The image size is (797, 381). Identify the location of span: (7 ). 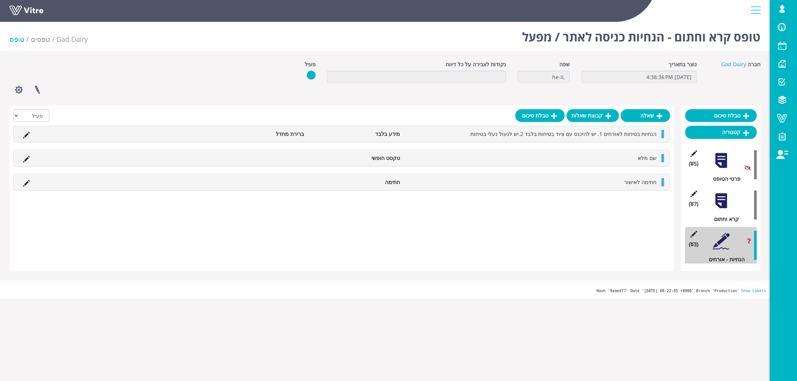
(693, 204).